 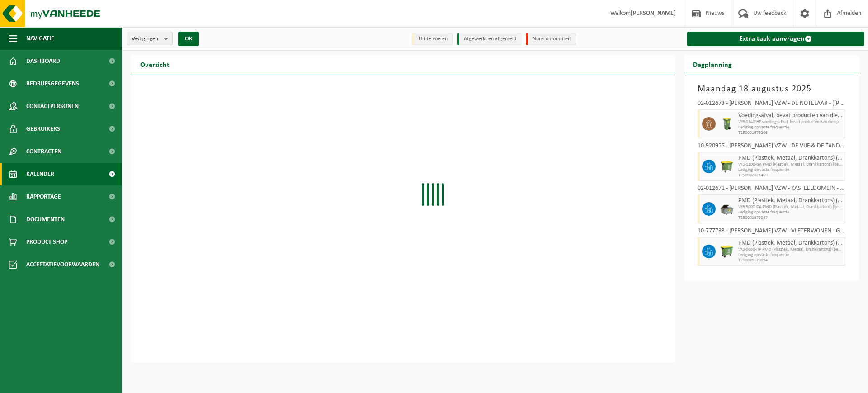 What do you see at coordinates (791, 260) in the screenshot?
I see `span: T250001679094` at bounding box center [791, 260].